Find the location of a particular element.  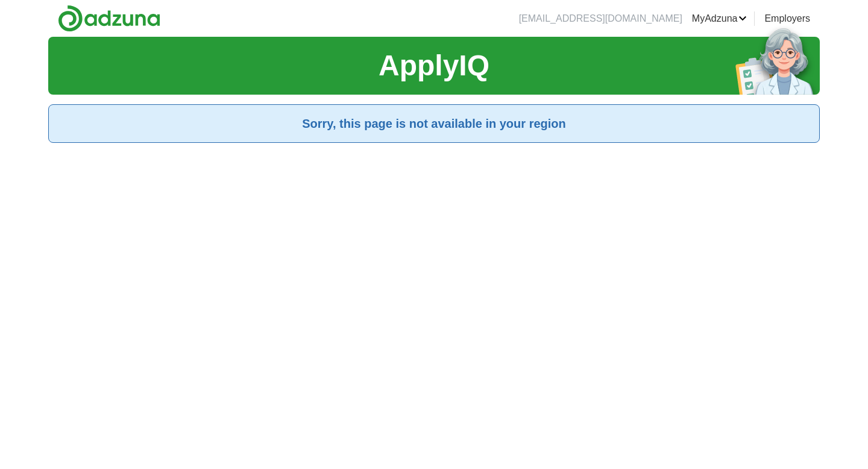

h2: Sorry, this page is not available in your region is located at coordinates (434, 124).